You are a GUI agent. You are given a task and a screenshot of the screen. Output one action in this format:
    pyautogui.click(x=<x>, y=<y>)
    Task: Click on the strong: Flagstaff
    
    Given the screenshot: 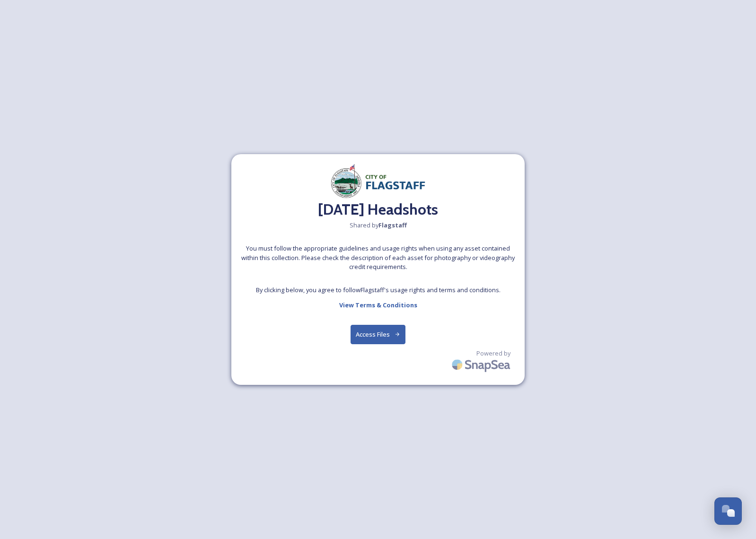 What is the action you would take?
    pyautogui.click(x=393, y=225)
    